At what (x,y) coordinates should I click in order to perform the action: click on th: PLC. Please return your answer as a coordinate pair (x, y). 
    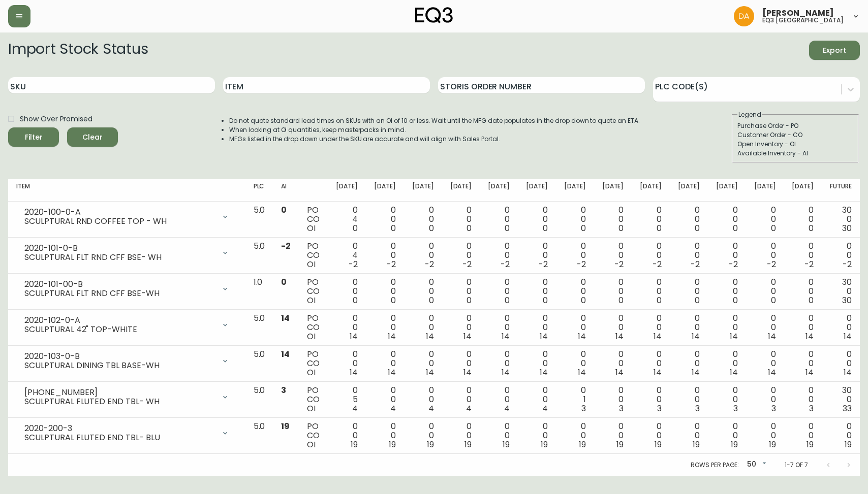
    Looking at the image, I should click on (259, 191).